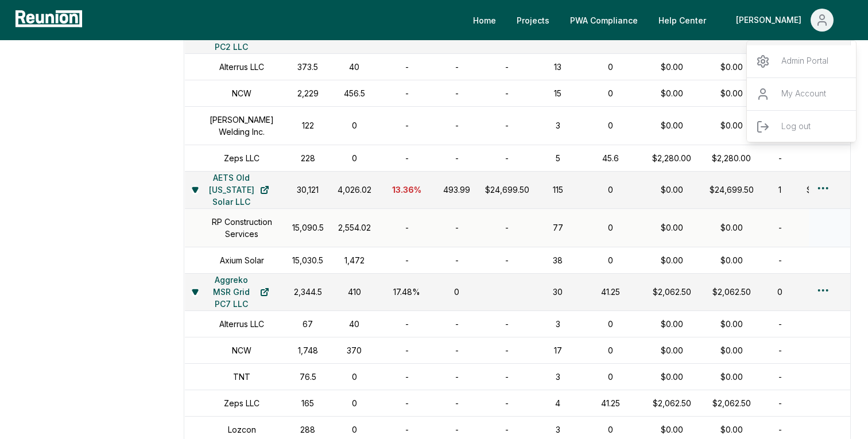 This screenshot has height=439, width=868. I want to click on div: 76.5, so click(308, 376).